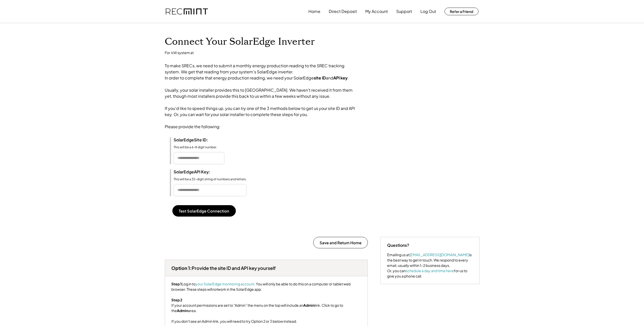  I want to click on div: To make SRECs, we need to submit a monthly energy production reading to the SREC tracking system...., so click(260, 99).